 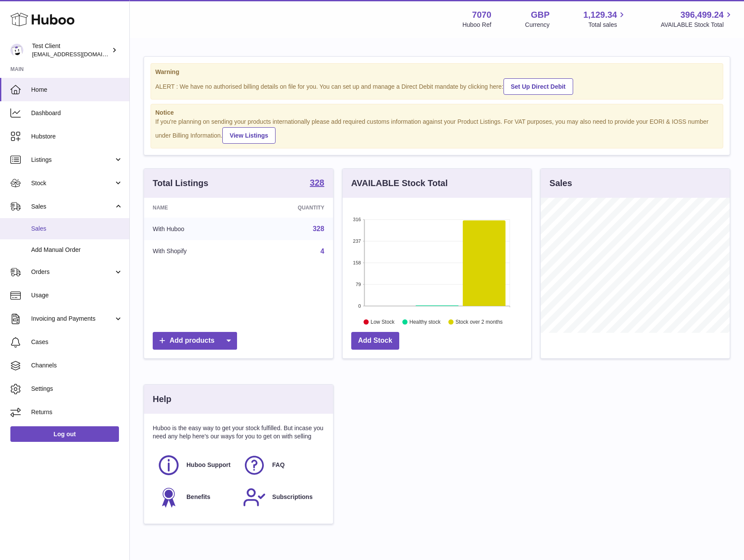 I want to click on span: Huboo Support, so click(x=209, y=465).